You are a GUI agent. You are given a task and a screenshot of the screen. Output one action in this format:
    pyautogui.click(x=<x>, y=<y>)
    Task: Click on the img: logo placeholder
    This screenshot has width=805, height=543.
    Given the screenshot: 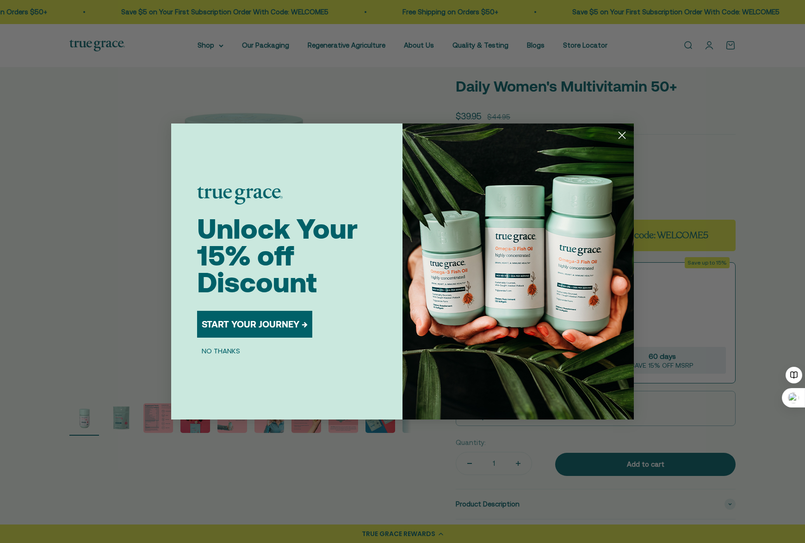 What is the action you would take?
    pyautogui.click(x=240, y=196)
    